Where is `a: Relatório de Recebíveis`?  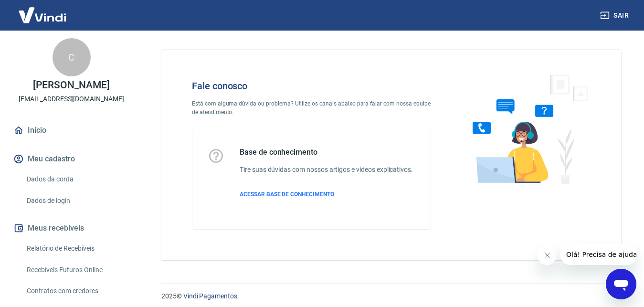
a: Relatório de Recebíveis is located at coordinates (77, 248).